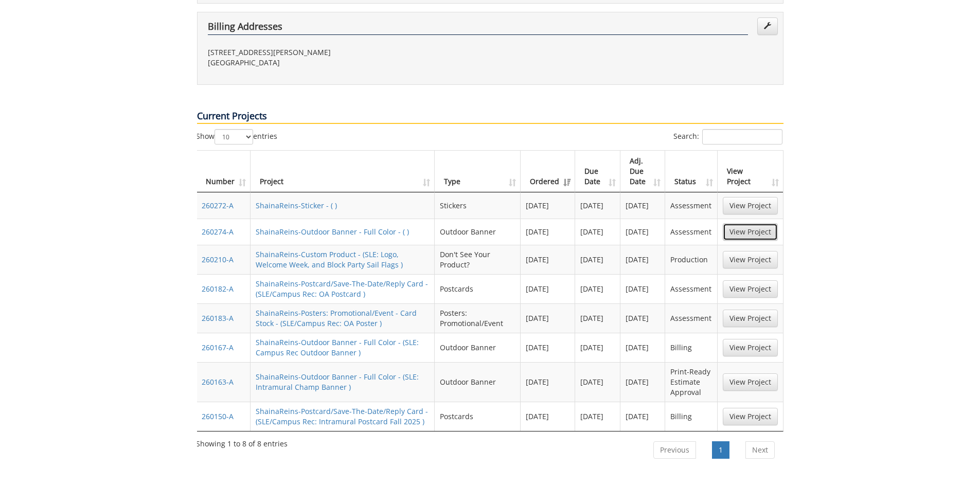 The image size is (980, 486). What do you see at coordinates (237, 137) in the screenshot?
I see `label: Show entries` at bounding box center [237, 137].